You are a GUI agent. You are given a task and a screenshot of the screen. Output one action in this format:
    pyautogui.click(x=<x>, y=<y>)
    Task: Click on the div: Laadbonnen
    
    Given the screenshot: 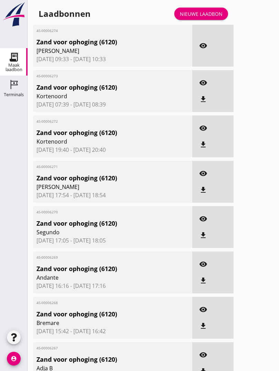 What is the action you would take?
    pyautogui.click(x=64, y=14)
    